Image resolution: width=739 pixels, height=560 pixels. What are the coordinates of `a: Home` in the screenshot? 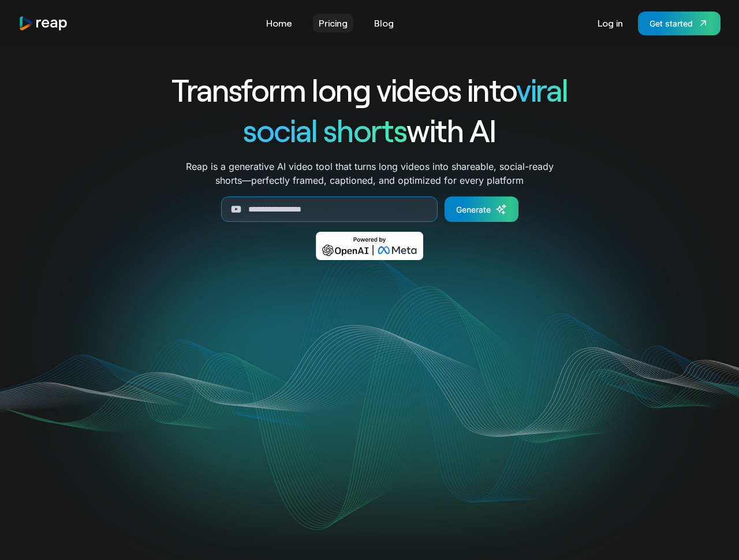 It's located at (279, 23).